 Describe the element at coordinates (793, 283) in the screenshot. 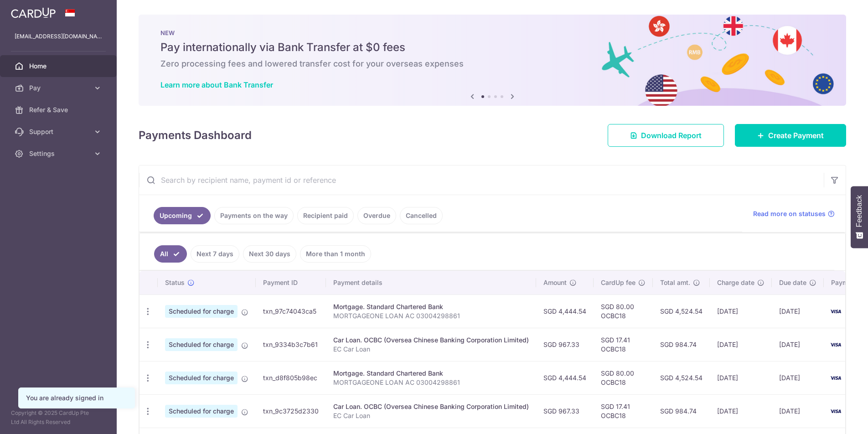

I see `span: Due date` at that location.